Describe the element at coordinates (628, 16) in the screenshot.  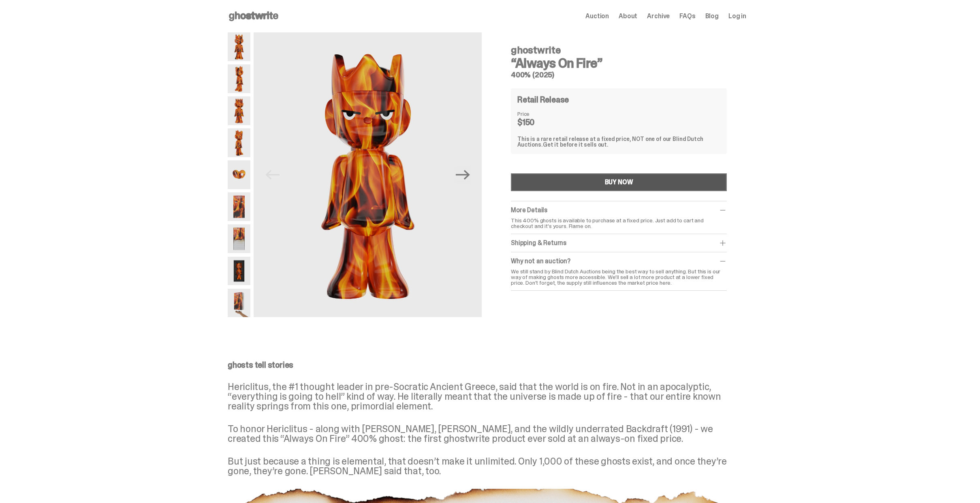
I see `a: About` at that location.